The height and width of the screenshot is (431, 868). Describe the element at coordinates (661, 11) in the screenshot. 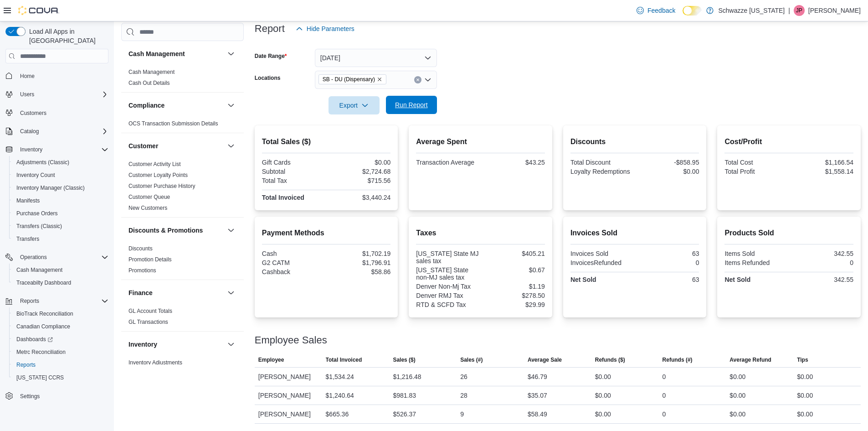

I see `span: Feedback` at that location.